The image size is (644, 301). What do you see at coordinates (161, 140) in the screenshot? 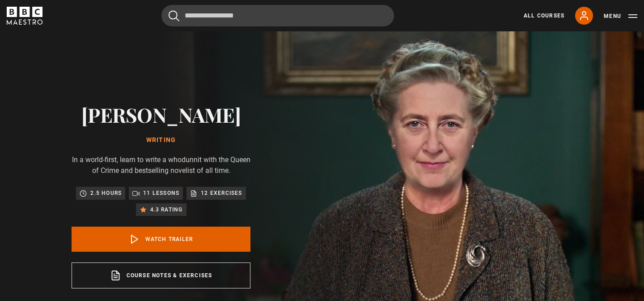
I see `h1: Writing` at bounding box center [161, 140].